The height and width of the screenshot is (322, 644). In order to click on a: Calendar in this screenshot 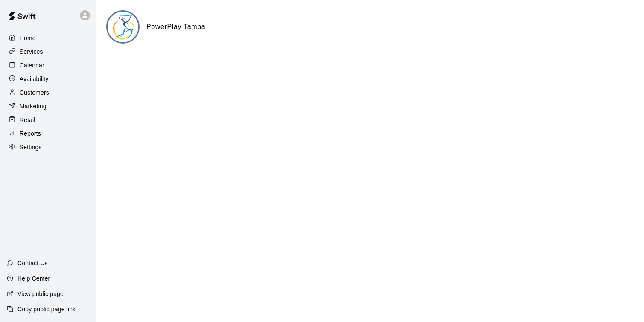, I will do `click(48, 66)`.